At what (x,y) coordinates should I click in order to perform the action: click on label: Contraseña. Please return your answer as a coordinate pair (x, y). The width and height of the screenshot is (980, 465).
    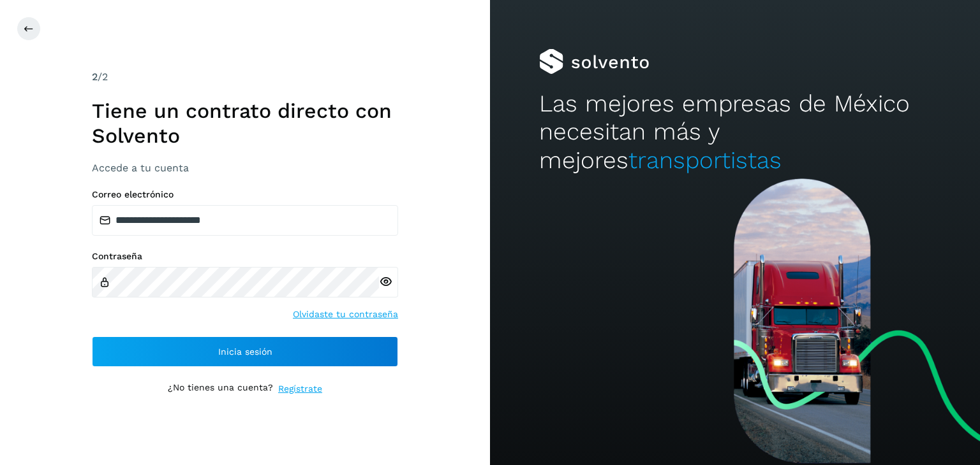
    Looking at the image, I should click on (245, 256).